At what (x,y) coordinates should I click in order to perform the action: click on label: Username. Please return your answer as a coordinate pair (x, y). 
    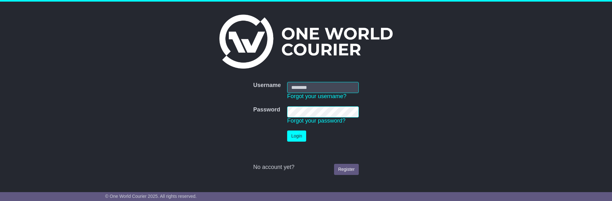
    Looking at the image, I should click on (267, 85).